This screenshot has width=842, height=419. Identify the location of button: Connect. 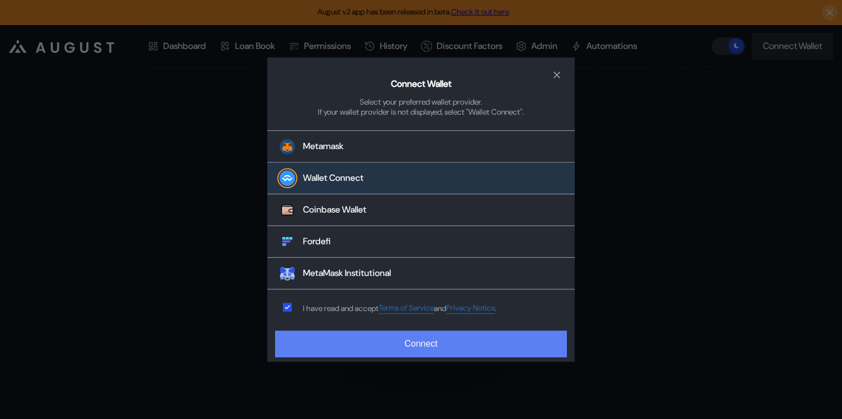
(421, 344).